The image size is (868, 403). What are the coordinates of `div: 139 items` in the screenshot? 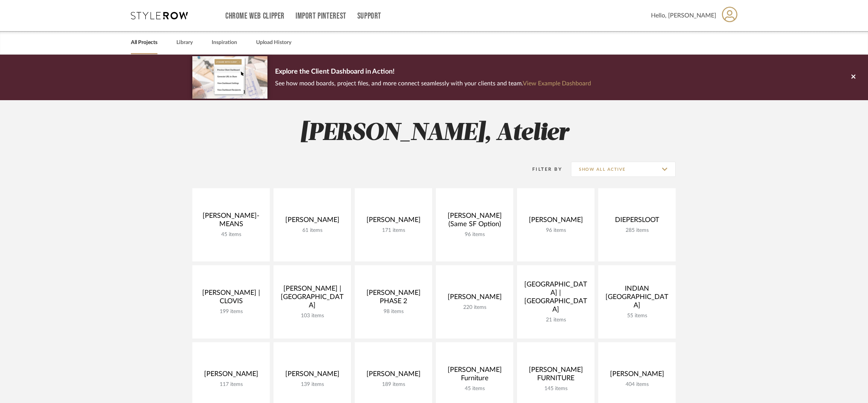 It's located at (312, 384).